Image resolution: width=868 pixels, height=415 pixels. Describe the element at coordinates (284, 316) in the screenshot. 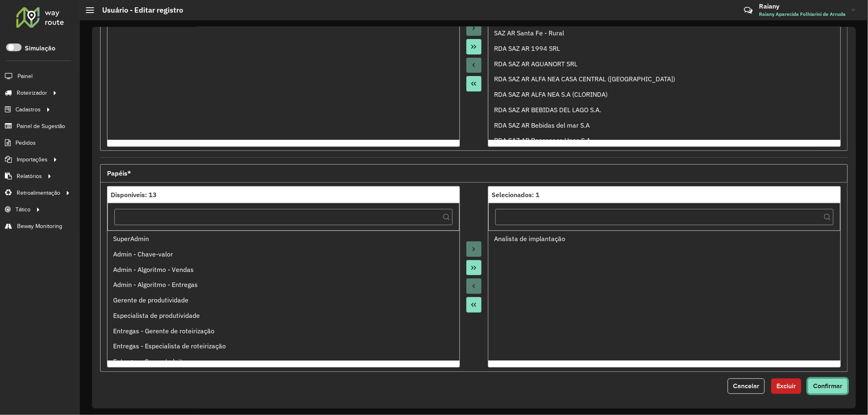

I see `div: Especialista de produtividade` at that location.